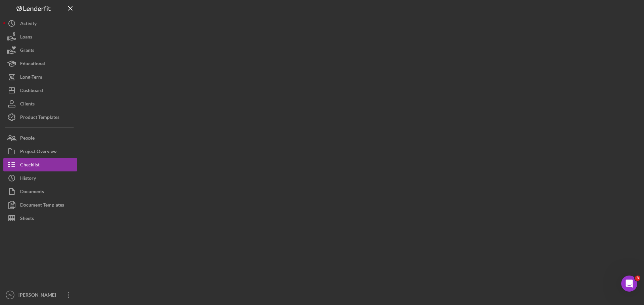  I want to click on div: Clients, so click(27, 105).